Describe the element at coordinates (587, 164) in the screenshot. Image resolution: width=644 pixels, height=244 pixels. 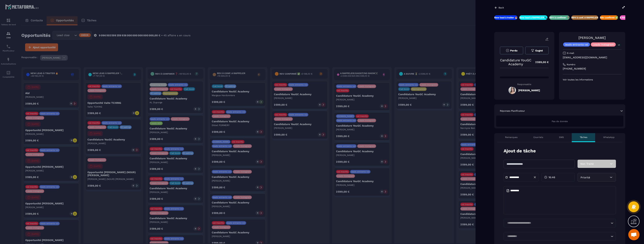
I see `span: Non Traité` at that location.